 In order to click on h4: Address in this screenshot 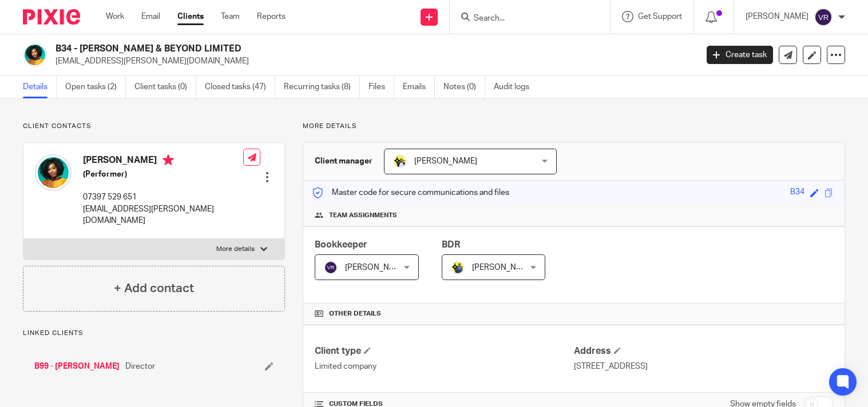, I will do `click(703, 351)`.